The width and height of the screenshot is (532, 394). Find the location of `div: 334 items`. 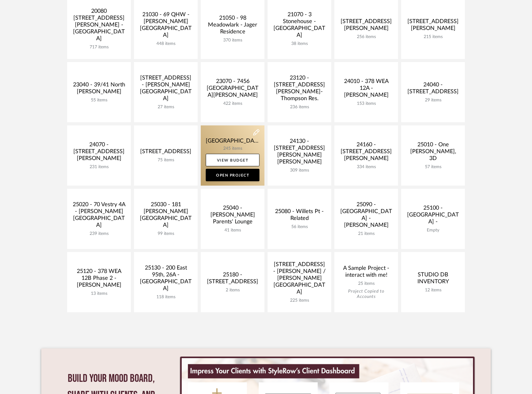

div: 334 items is located at coordinates (366, 167).